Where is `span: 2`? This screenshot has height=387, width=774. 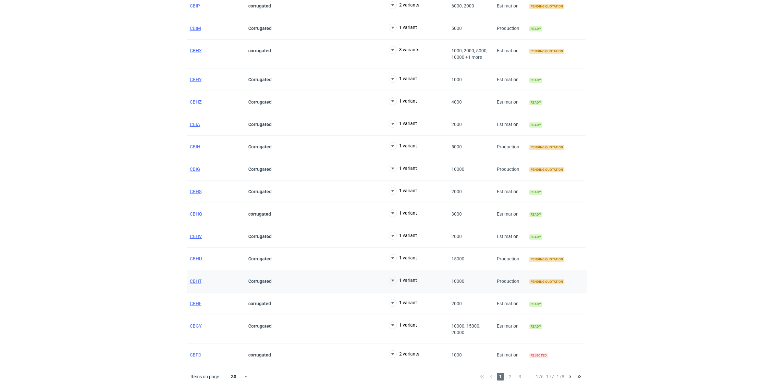 span: 2 is located at coordinates (510, 376).